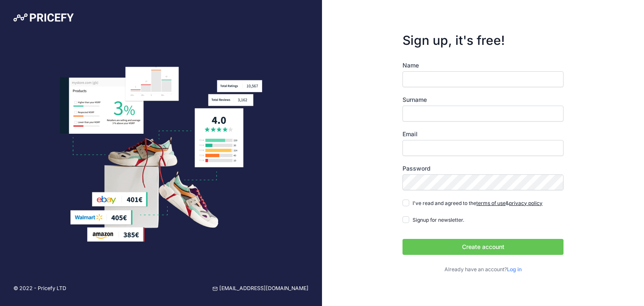 This screenshot has width=644, height=306. What do you see at coordinates (438, 220) in the screenshot?
I see `span: Signup for newsletter.` at bounding box center [438, 220].